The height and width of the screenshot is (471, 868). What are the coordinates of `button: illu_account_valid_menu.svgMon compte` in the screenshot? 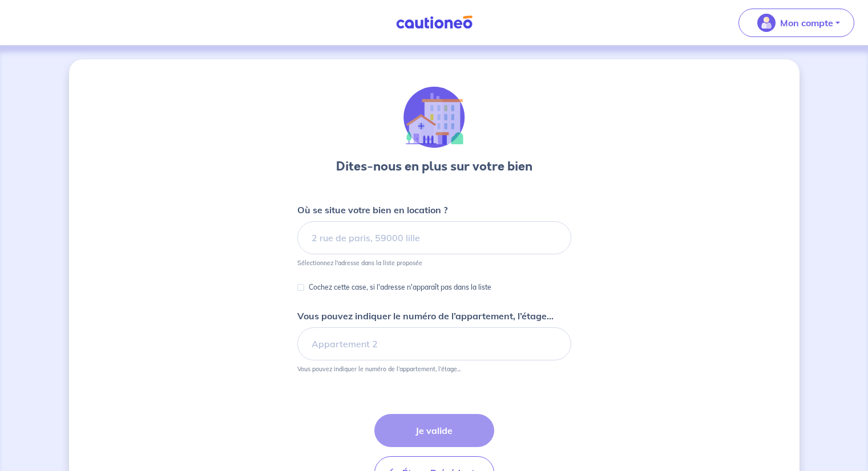 It's located at (796, 23).